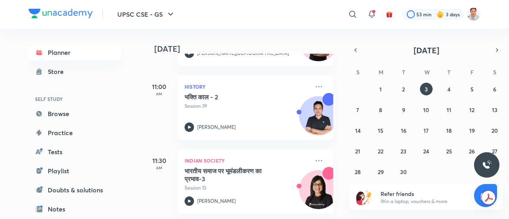 The width and height of the screenshot is (509, 219). Describe the element at coordinates (358, 110) in the screenshot. I see `button: September 7, 2025` at that location.